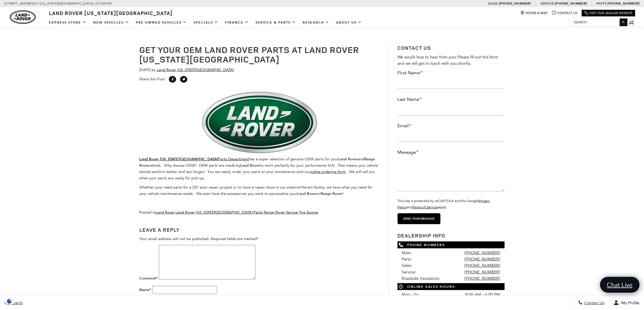 This screenshot has height=310, width=644. Describe the element at coordinates (259, 122) in the screenshot. I see `img: Genuine OEM Land Rover parts and accessories for sale Colorado Springs` at that location.